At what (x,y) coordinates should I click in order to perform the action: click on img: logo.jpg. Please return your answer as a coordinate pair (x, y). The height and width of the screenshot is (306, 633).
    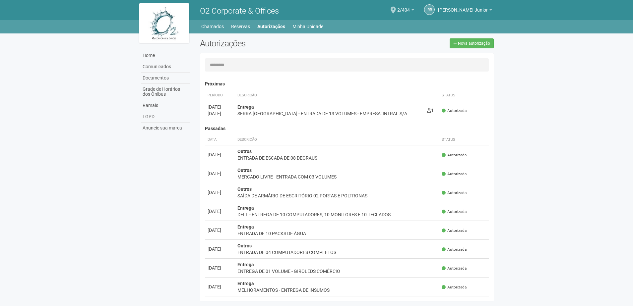
    Looking at the image, I should click on (164, 23).